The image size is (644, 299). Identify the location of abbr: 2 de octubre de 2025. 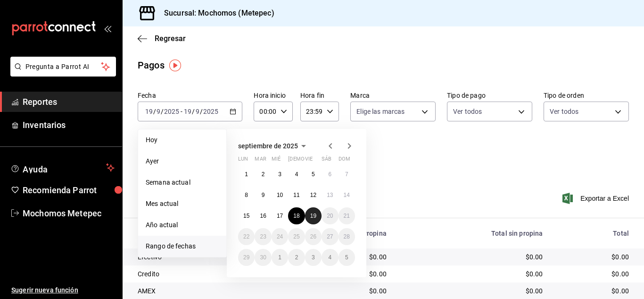
(297, 257).